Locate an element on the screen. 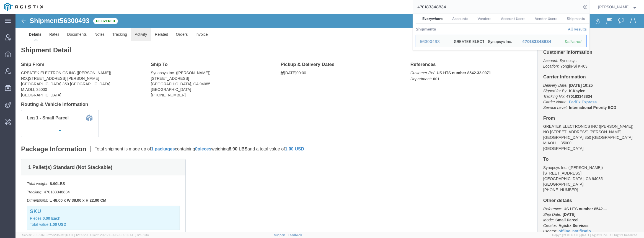 The height and width of the screenshot is (238, 644). span: Client: 2025.16.0-1592391 is located at coordinates (120, 235).